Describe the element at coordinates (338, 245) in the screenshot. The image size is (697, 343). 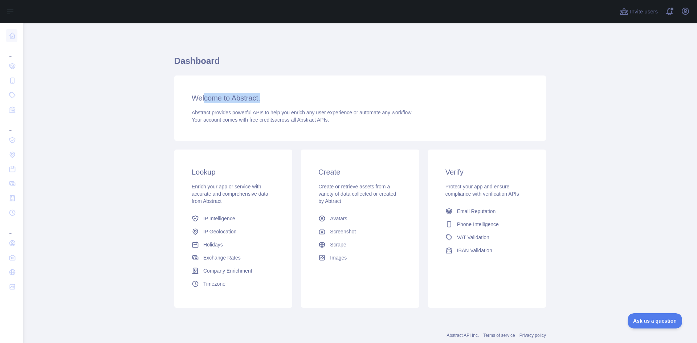
I see `span: Scrape` at that location.